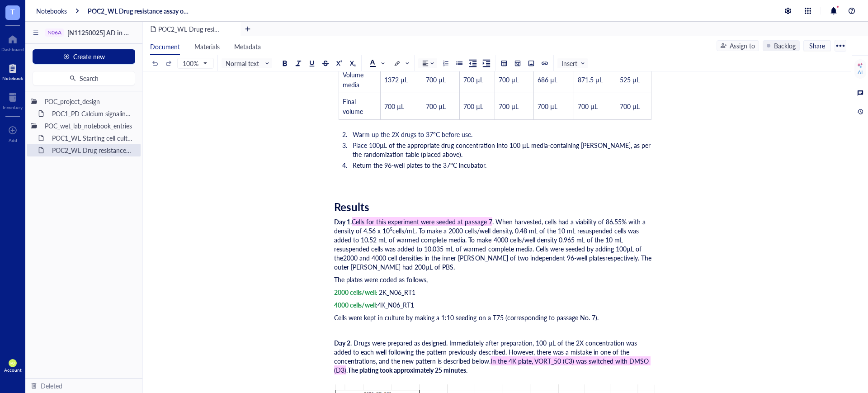 The height and width of the screenshot is (393, 868). What do you see at coordinates (52, 386) in the screenshot?
I see `div: Deleted` at bounding box center [52, 386].